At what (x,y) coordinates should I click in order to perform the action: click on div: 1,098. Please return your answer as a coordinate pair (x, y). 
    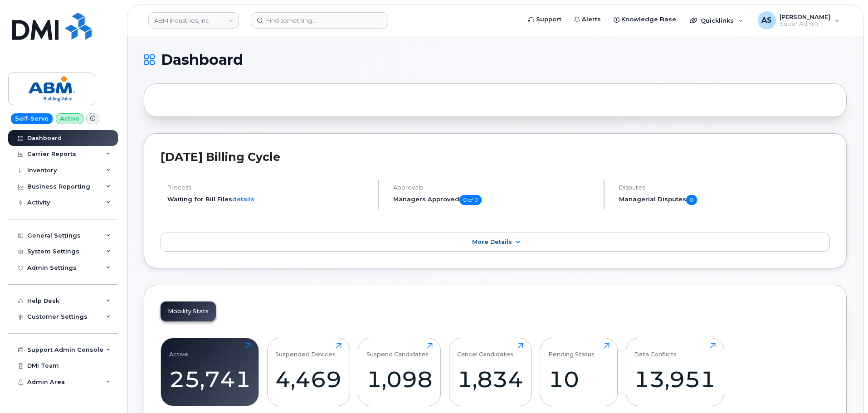
    Looking at the image, I should click on (400, 379).